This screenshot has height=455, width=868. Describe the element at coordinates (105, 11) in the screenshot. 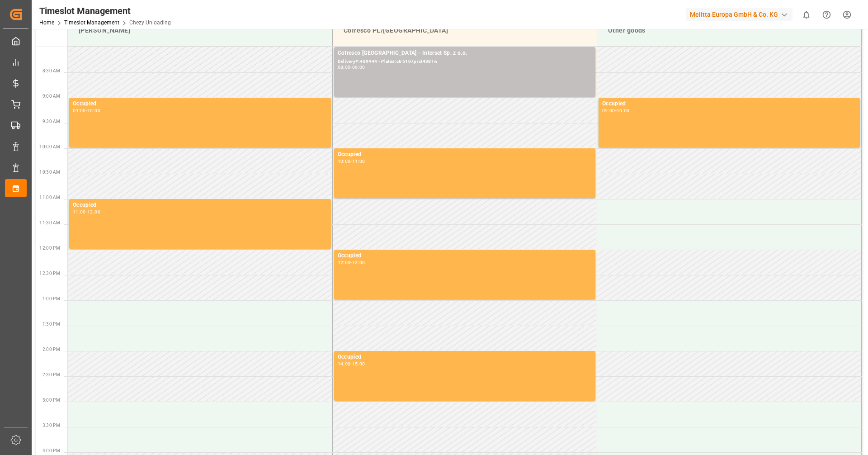

I see `div: Timeslot Management` at that location.